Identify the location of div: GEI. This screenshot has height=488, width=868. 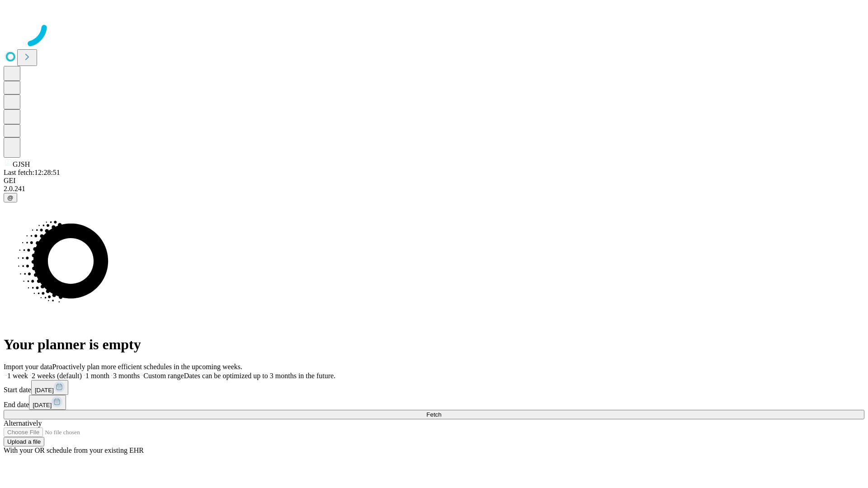
(434, 180).